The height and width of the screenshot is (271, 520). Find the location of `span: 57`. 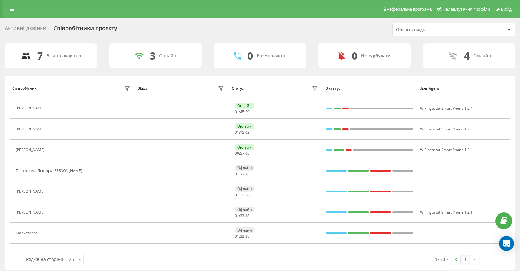

span: 57 is located at coordinates (242, 153).